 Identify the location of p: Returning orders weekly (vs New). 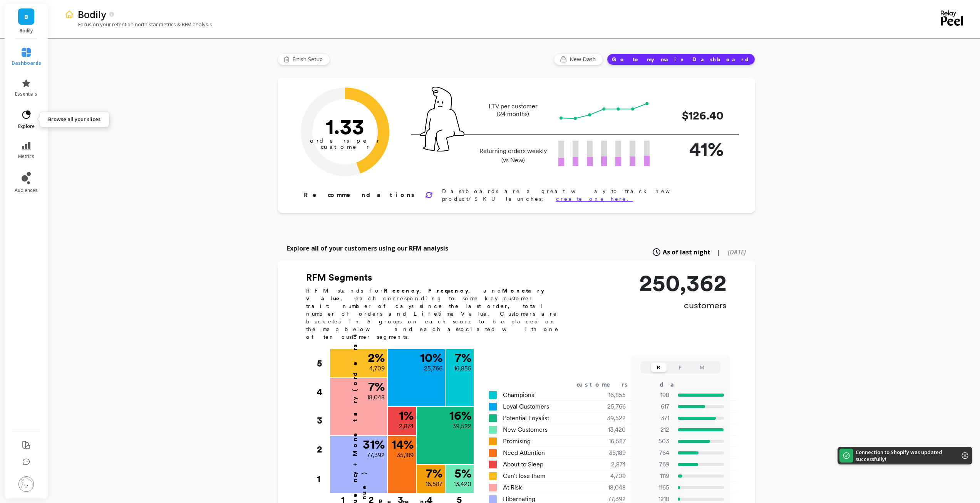
(513, 156).